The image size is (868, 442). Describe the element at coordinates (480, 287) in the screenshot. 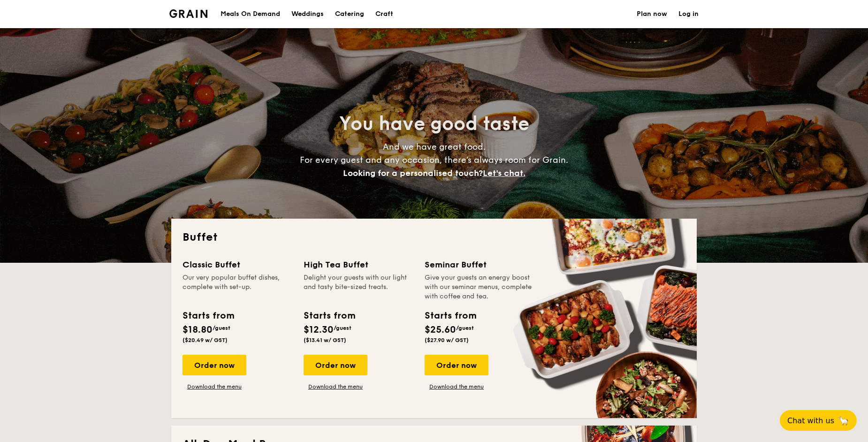

I see `div: Give your guests an energy boost with our seminar menus, complete with coffee and tea.` at that location.